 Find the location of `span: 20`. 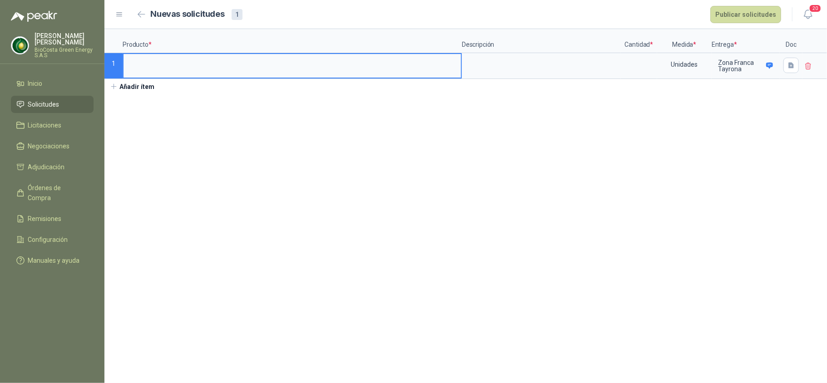

span: 20 is located at coordinates (816, 8).